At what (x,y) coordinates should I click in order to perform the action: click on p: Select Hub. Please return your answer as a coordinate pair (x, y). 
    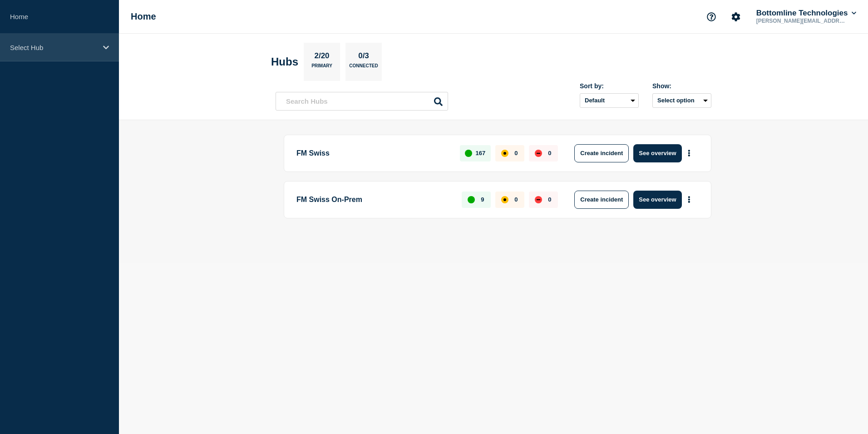
    Looking at the image, I should click on (54, 47).